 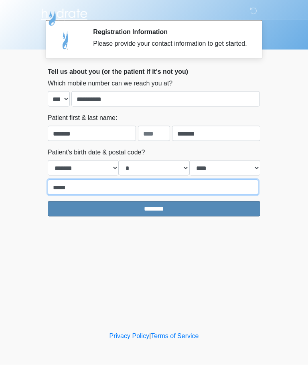 What do you see at coordinates (66, 40) in the screenshot?
I see `img: Agent Avatar` at bounding box center [66, 40].